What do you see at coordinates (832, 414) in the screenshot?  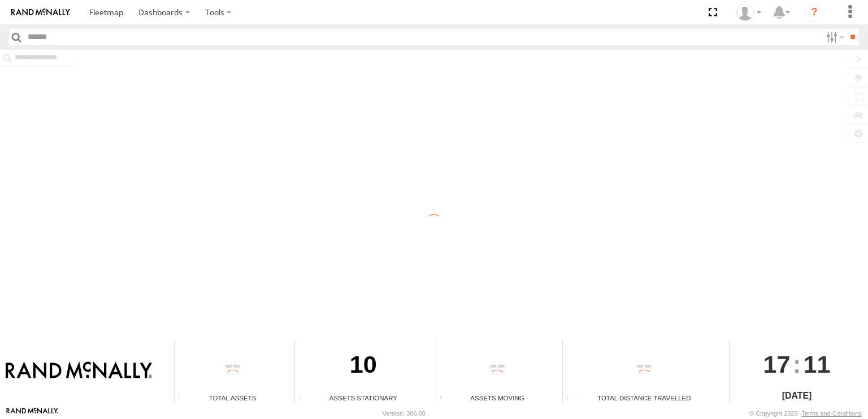 I see `a: Terms and Conditions` at bounding box center [832, 414].